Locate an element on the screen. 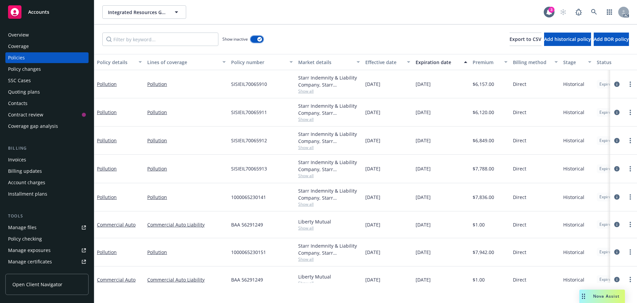 Image resolution: width=637 pixels, height=303 pixels. a: Accounts is located at coordinates (47, 12).